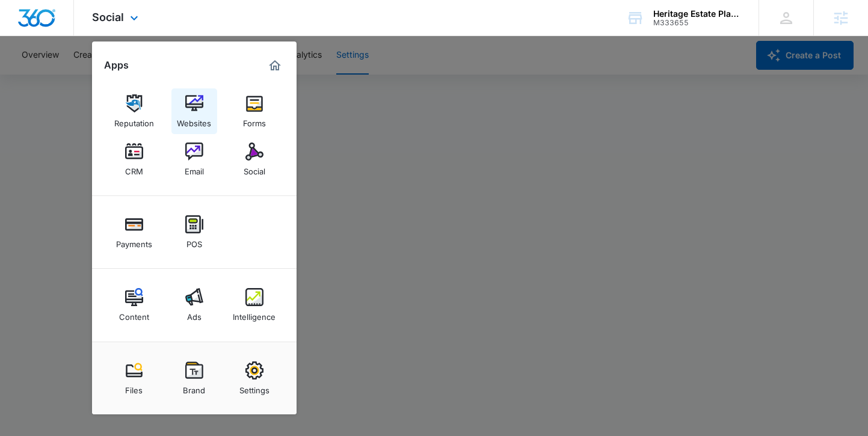  What do you see at coordinates (697, 23) in the screenshot?
I see `div: account id` at bounding box center [697, 23].